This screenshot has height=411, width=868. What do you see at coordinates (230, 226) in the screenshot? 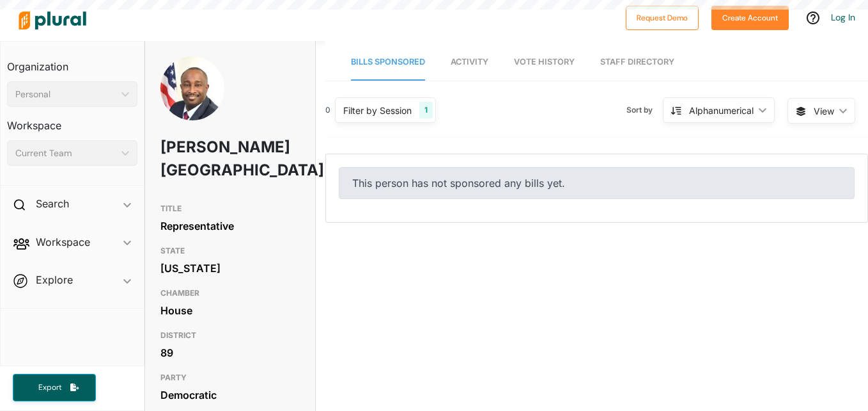
I see `div: Representative` at bounding box center [230, 226].